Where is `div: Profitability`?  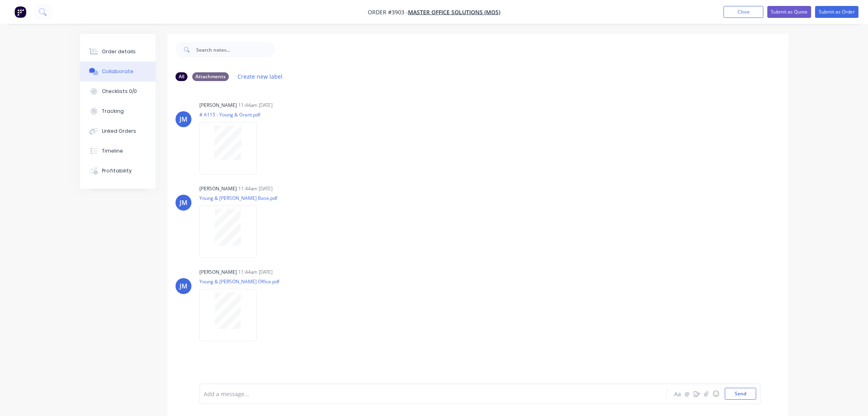 div: Profitability is located at coordinates (117, 171).